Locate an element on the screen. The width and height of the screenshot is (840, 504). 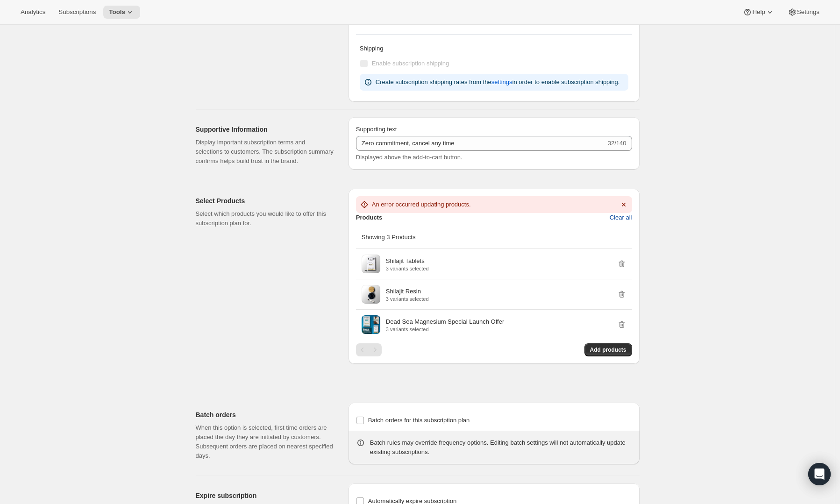
button: Help is located at coordinates (758, 12).